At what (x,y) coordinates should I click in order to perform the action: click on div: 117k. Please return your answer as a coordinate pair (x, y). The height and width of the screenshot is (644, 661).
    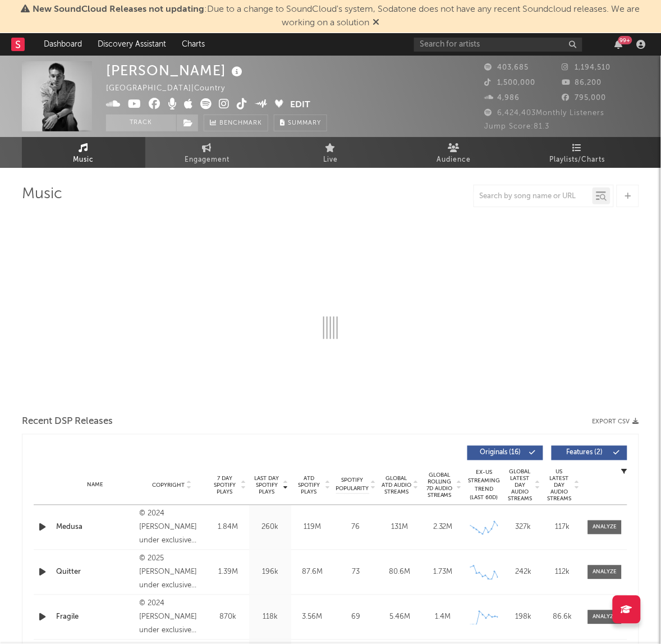
    Looking at the image, I should click on (562, 527).